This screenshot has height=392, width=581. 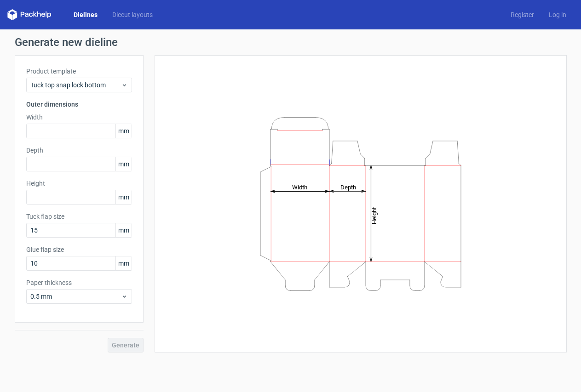 I want to click on h1: Generate new dieline, so click(x=290, y=42).